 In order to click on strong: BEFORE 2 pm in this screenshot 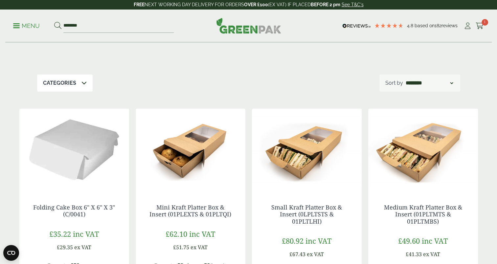, I will do `click(326, 5)`.